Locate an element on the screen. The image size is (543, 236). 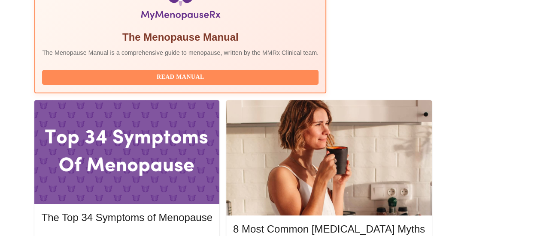
span: Read Manual is located at coordinates (180, 77).